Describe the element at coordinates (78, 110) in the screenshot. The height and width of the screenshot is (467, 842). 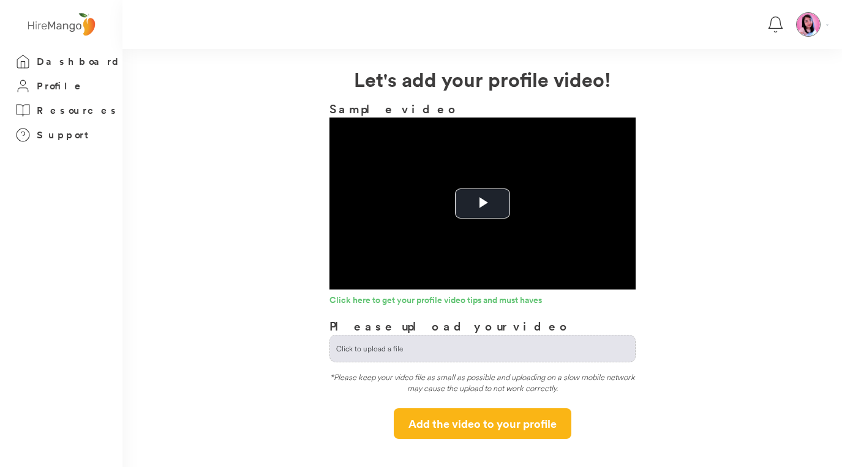
I see `h3: Resources` at that location.